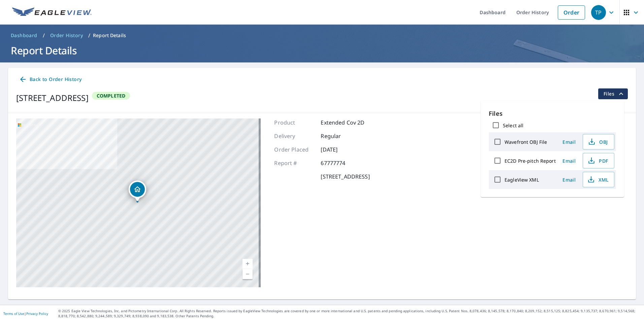 Image resolution: width=644 pixels, height=322 pixels. Describe the element at coordinates (248, 264) in the screenshot. I see `a: Current Level 17, Zoom In` at that location.